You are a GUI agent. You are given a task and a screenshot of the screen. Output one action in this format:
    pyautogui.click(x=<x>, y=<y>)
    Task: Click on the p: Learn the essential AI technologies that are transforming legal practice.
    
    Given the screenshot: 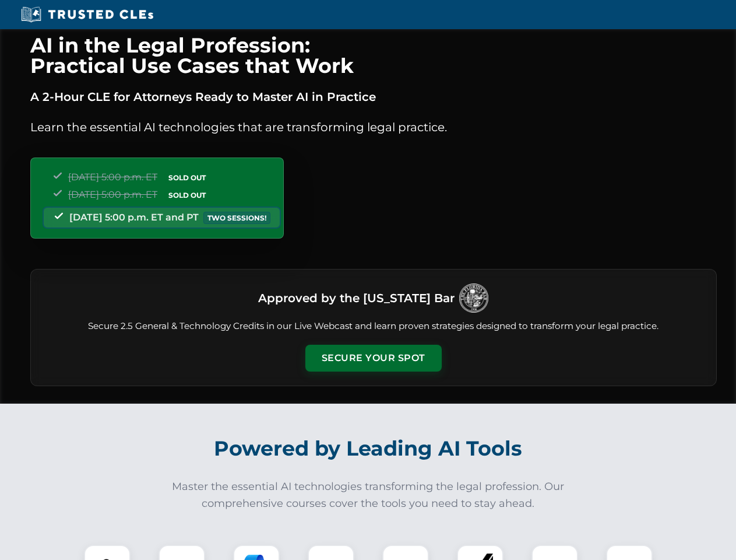 What is the action you would take?
    pyautogui.click(x=373, y=127)
    